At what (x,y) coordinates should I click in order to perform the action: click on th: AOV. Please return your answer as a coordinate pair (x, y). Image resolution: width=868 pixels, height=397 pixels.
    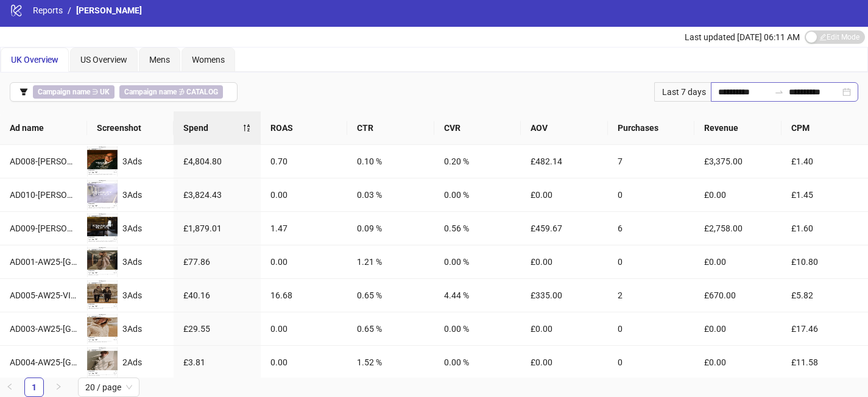
    Looking at the image, I should click on (564, 128).